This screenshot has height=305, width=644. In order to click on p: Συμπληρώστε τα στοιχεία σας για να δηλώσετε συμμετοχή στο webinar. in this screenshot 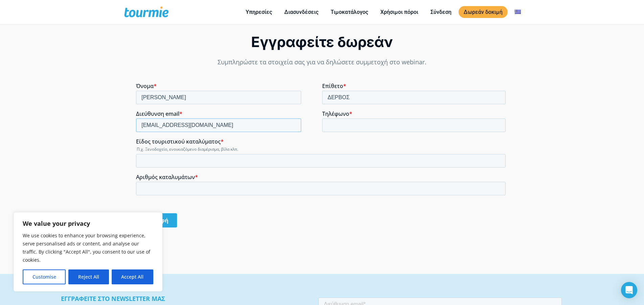, I will do `click(322, 62)`.